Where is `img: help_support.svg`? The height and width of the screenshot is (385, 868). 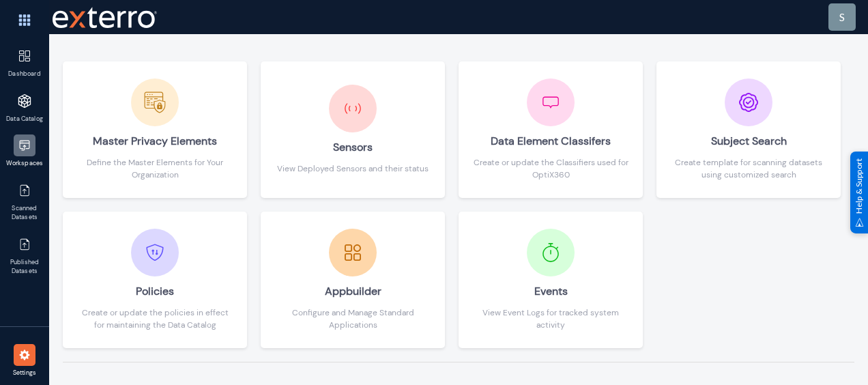 img: help_support.svg is located at coordinates (859, 222).